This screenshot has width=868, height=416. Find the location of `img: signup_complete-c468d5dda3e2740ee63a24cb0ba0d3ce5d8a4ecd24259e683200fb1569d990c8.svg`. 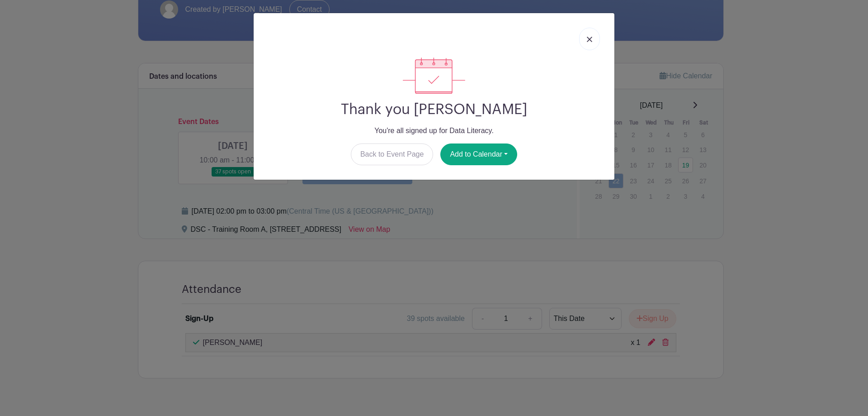

img: signup_complete-c468d5dda3e2740ee63a24cb0ba0d3ce5d8a4ecd24259e683200fb1569d990c8.svg is located at coordinates (434, 76).